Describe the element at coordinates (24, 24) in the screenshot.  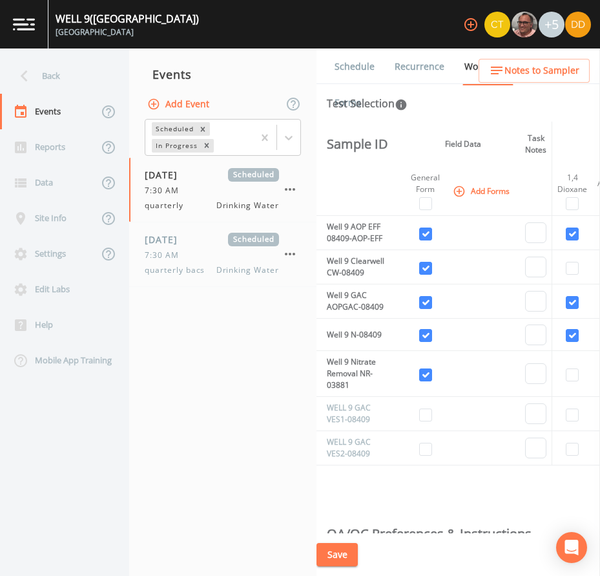
I see `img: logo` at that location.